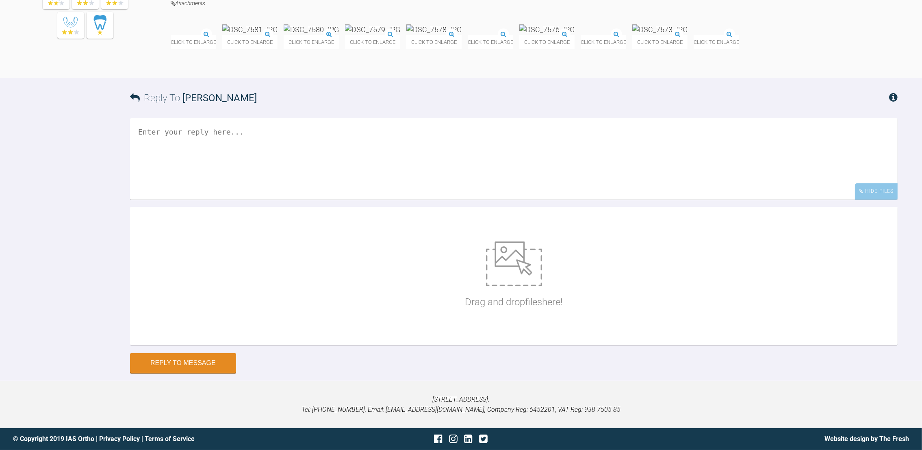 Image resolution: width=922 pixels, height=450 pixels. Describe the element at coordinates (119, 438) in the screenshot. I see `a: Privacy Policy` at that location.